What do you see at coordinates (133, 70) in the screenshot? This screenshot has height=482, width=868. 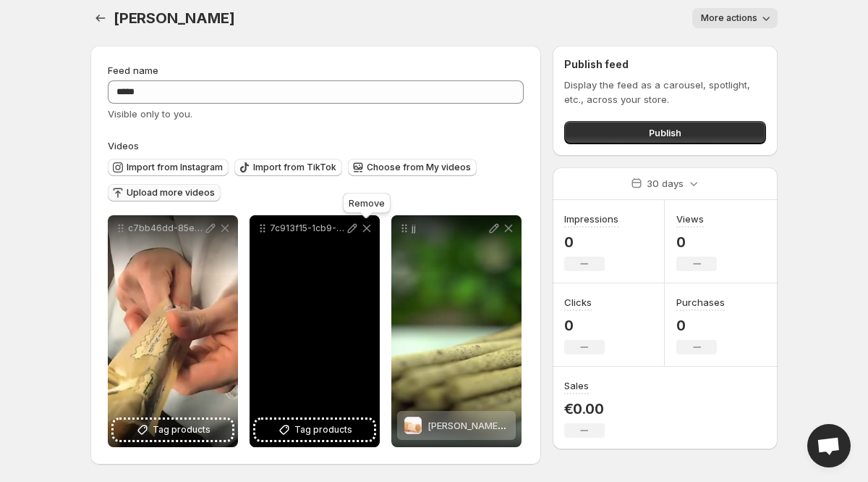 I see `span: Feed name` at bounding box center [133, 70].